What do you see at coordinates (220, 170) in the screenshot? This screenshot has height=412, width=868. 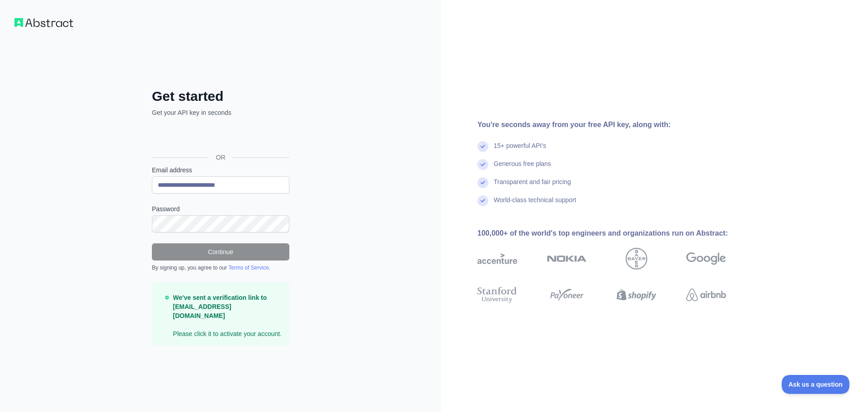 I see `label: Email address` at bounding box center [220, 170].